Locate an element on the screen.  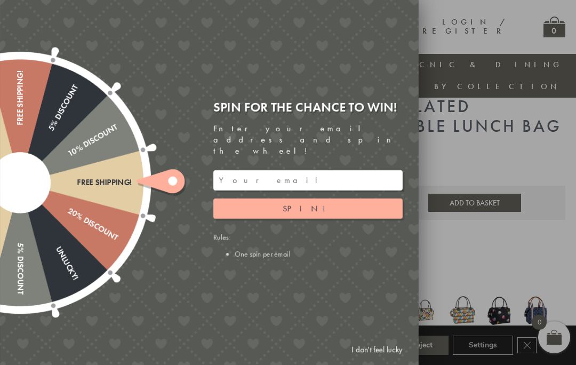
div: 10% Discount is located at coordinates (68, 155).